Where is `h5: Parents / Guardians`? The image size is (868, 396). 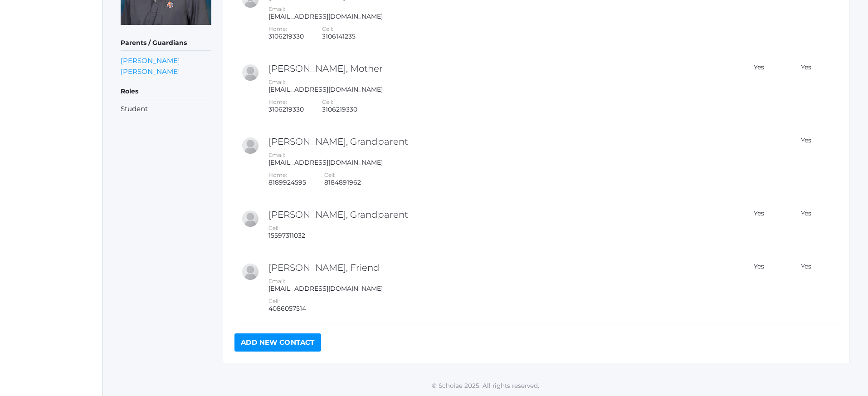 h5: Parents / Guardians is located at coordinates (166, 43).